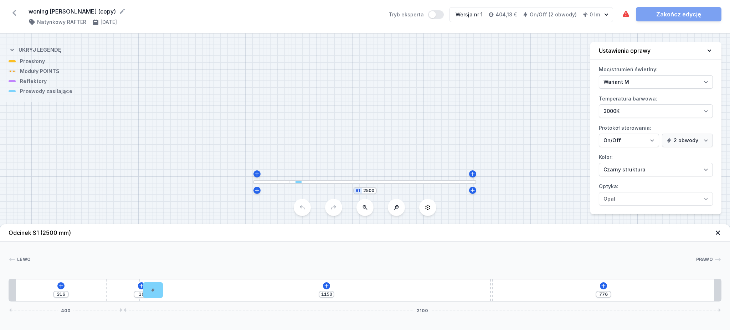  What do you see at coordinates (655, 111) in the screenshot?
I see `select: Temperatura barwowa:` at bounding box center [655, 111].